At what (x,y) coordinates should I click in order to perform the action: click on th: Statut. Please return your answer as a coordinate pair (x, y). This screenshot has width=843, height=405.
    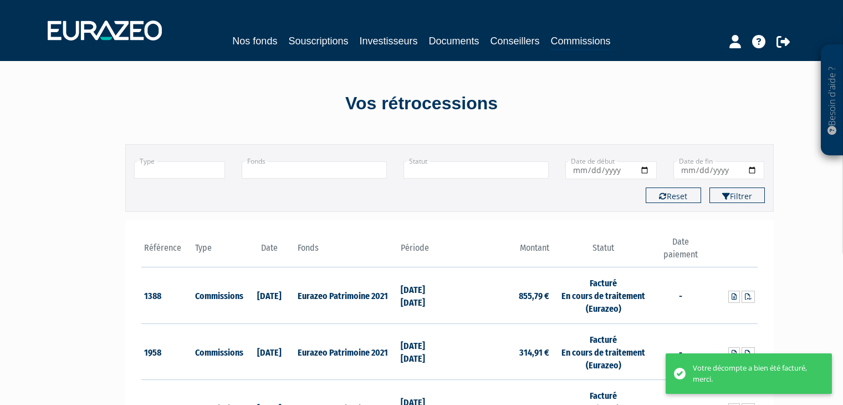
    Looking at the image, I should click on (603, 251).